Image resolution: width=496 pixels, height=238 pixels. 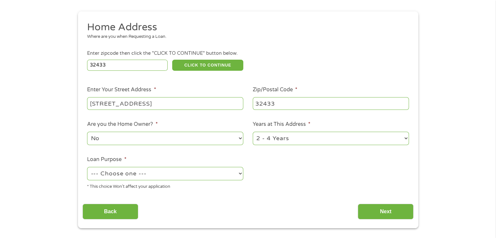 What do you see at coordinates (121, 90) in the screenshot?
I see `label: Enter Your Street Address` at bounding box center [121, 90].